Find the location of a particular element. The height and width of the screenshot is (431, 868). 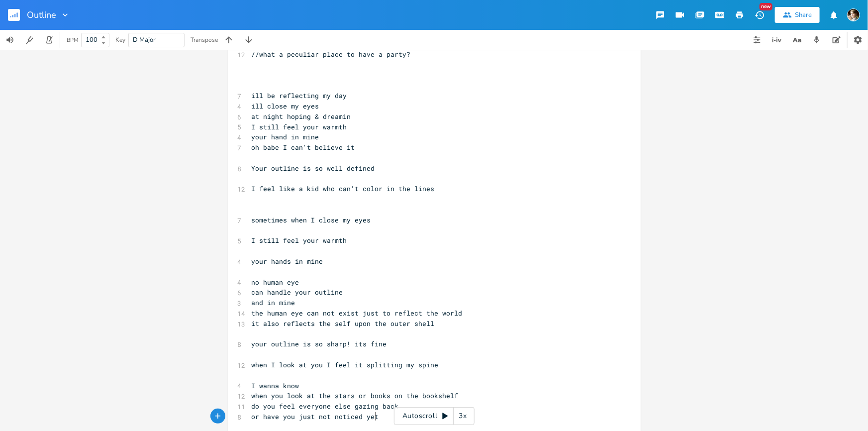

span: I wanna know is located at coordinates (276, 386).